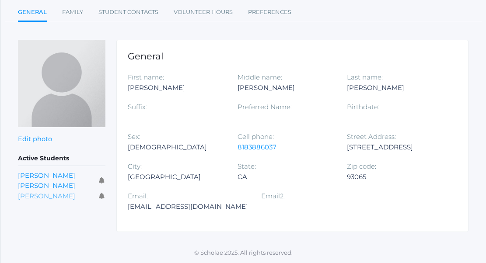 Image resolution: width=486 pixels, height=263 pixels. I want to click on label: Middle name:, so click(260, 77).